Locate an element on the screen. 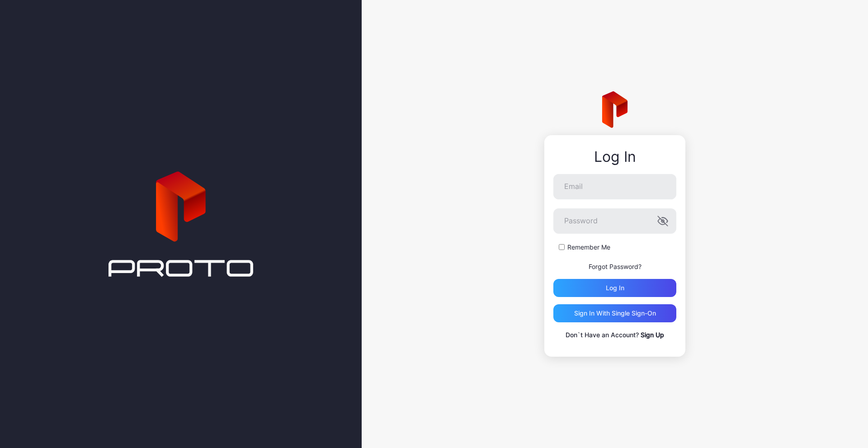 The height and width of the screenshot is (448, 868). a: Sign Up is located at coordinates (652, 335).